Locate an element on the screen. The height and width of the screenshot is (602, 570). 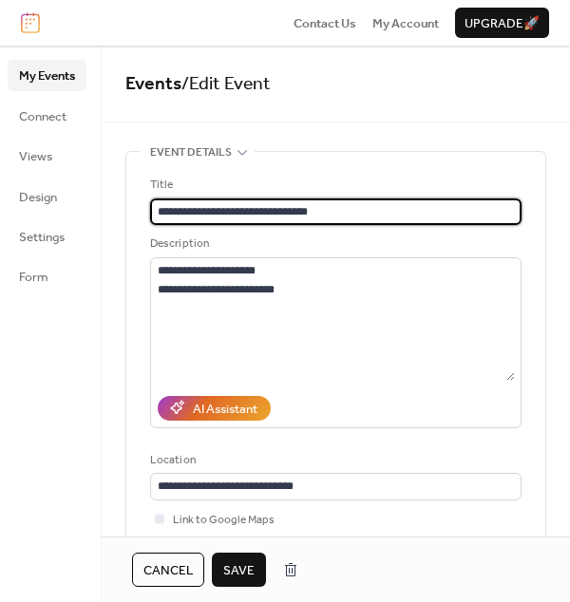
a: Cancel is located at coordinates (168, 570).